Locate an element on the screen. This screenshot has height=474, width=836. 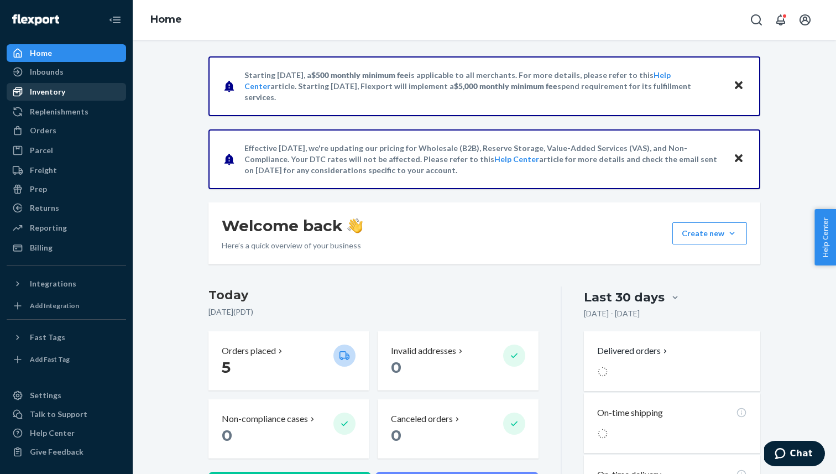
div: Inventory is located at coordinates (48, 92).